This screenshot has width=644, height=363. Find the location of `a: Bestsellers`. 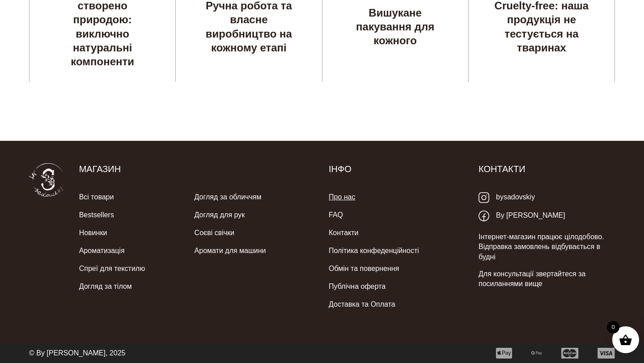

a: Bestsellers is located at coordinates (97, 215).